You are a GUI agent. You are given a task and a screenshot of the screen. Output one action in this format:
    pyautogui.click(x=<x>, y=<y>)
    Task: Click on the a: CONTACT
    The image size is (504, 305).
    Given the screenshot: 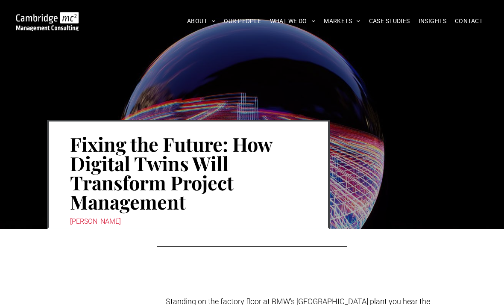 What is the action you would take?
    pyautogui.click(x=469, y=21)
    